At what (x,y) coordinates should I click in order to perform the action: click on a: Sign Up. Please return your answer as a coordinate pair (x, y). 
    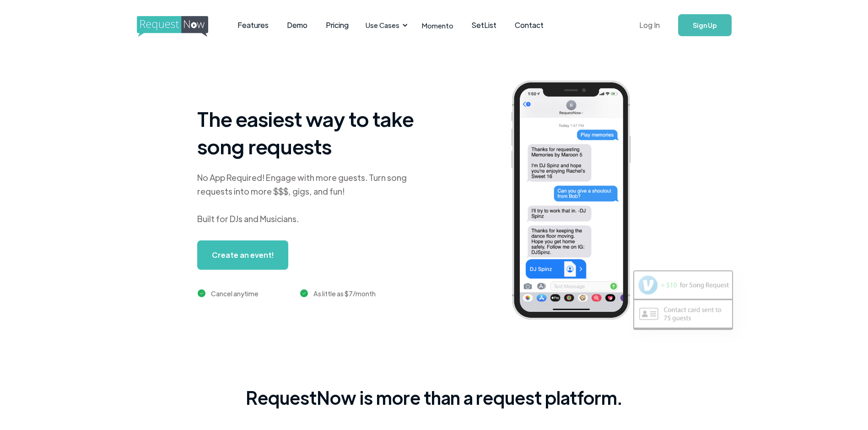
    Looking at the image, I should click on (704, 25).